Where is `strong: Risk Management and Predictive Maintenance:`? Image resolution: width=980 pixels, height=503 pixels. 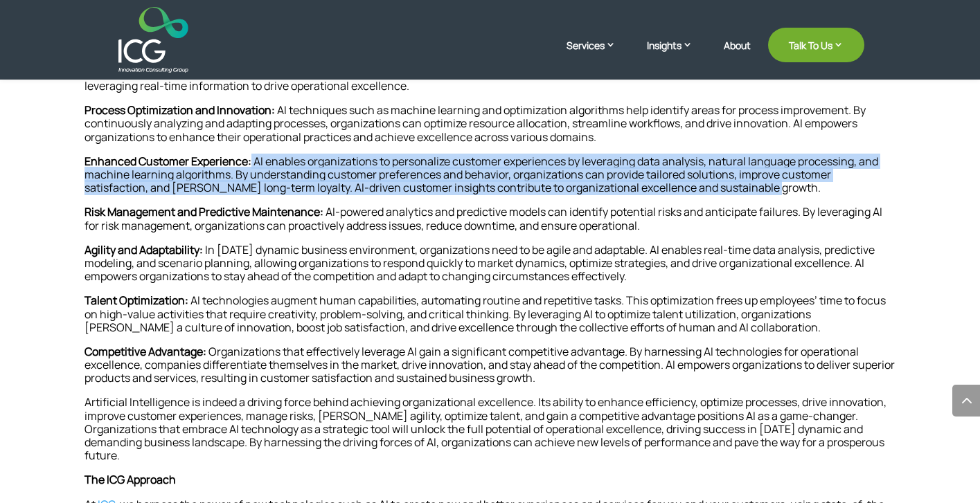 strong: Risk Management and Predictive Maintenance: is located at coordinates (203, 212).